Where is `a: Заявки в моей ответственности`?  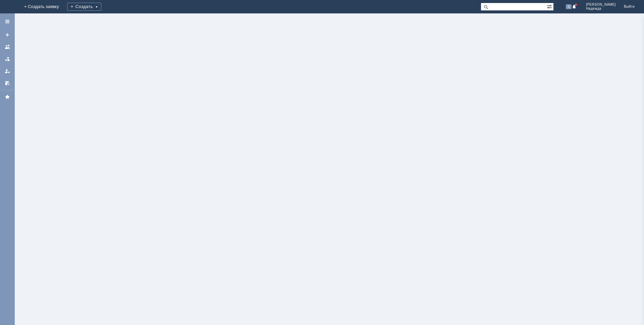 a: Заявки в моей ответственности is located at coordinates (7, 59).